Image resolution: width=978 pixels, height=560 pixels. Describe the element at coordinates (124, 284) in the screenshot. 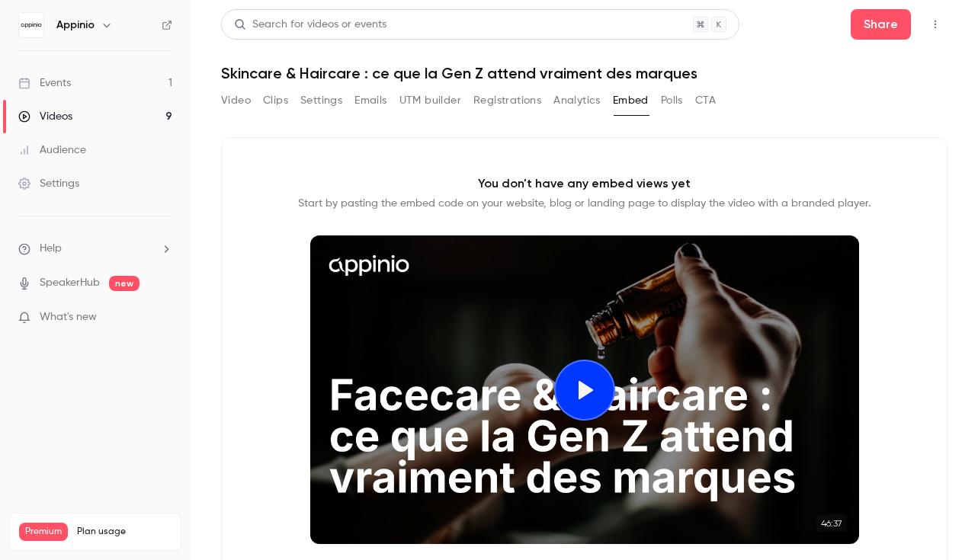

I see `span: new` at that location.